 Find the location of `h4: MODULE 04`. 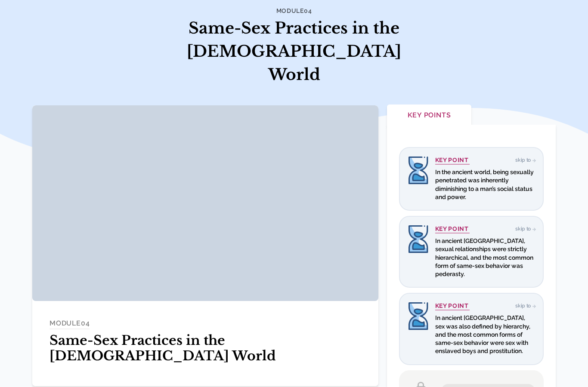

h4: MODULE 04 is located at coordinates (70, 324).